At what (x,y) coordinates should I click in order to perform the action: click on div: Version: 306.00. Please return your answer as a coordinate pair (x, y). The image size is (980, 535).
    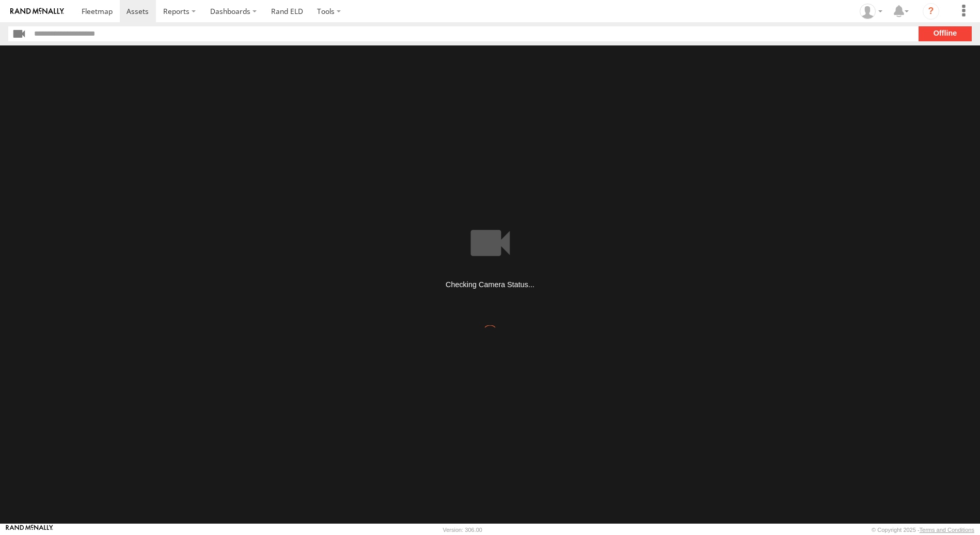
    Looking at the image, I should click on (463, 529).